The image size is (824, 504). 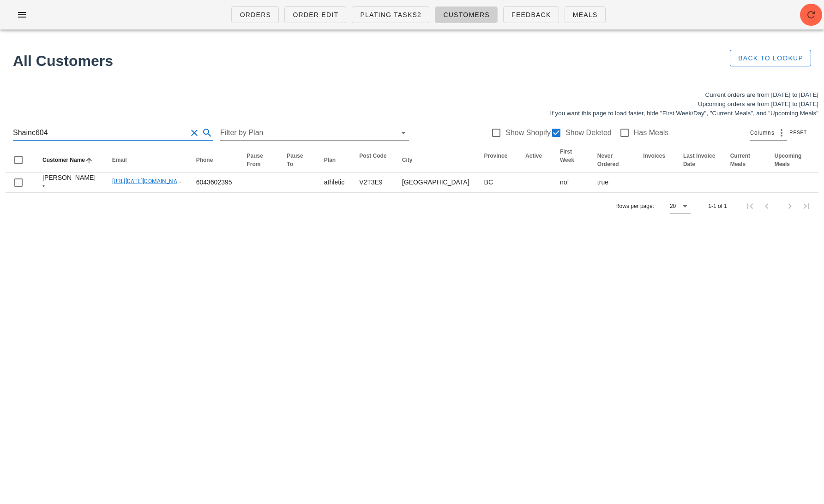 I want to click on th: Last Invoice Date: Not sorted. Activate to sort ascending., so click(x=700, y=160).